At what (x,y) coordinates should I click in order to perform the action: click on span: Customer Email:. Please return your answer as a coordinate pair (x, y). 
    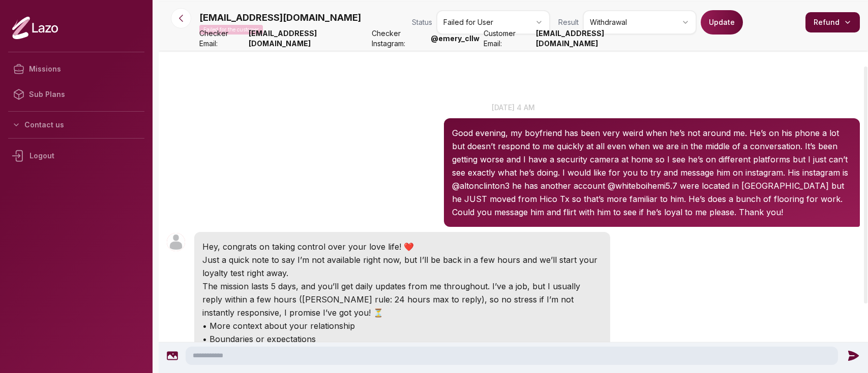
    Looking at the image, I should click on (507, 39).